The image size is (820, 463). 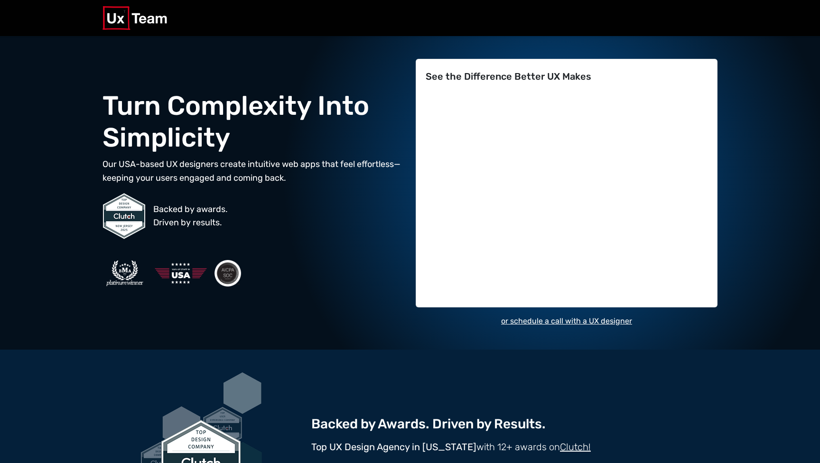 I want to click on a: Clutch!, so click(x=575, y=447).